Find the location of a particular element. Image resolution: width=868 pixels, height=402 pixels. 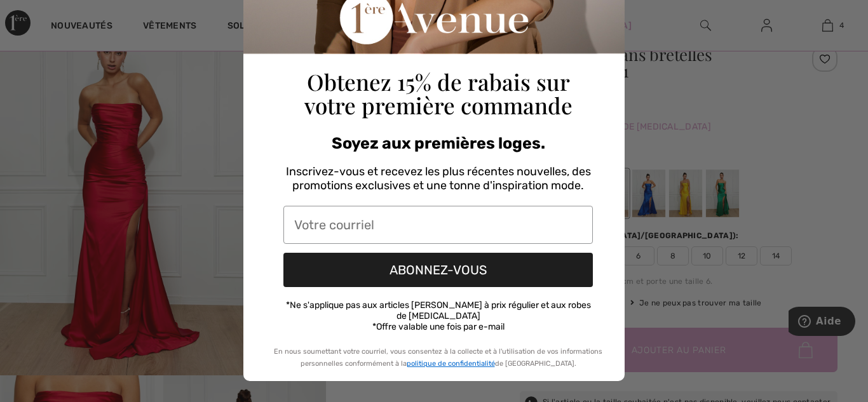

span: Obtenez 15% de rabais sur votre première commande is located at coordinates (438, 93).